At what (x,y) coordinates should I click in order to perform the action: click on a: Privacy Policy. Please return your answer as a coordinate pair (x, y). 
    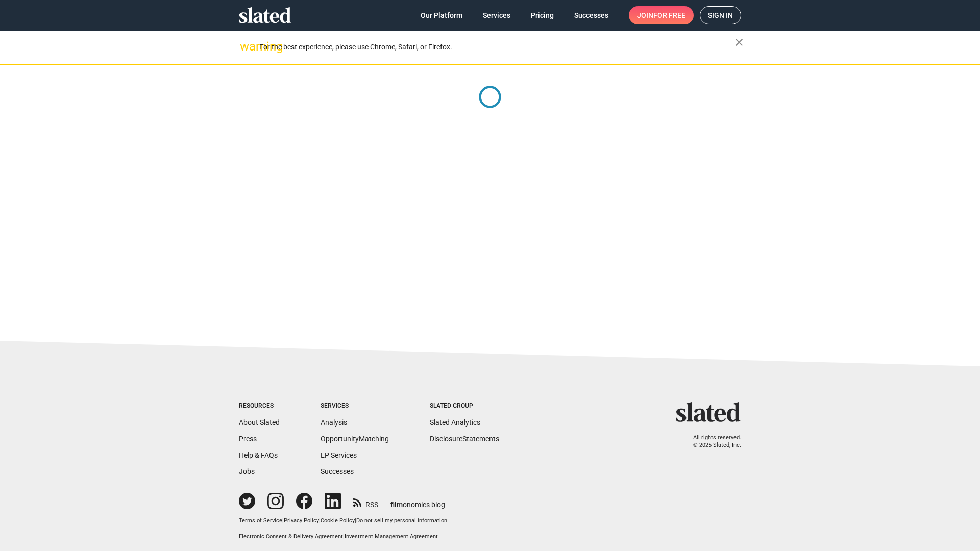
    Looking at the image, I should click on (301, 521).